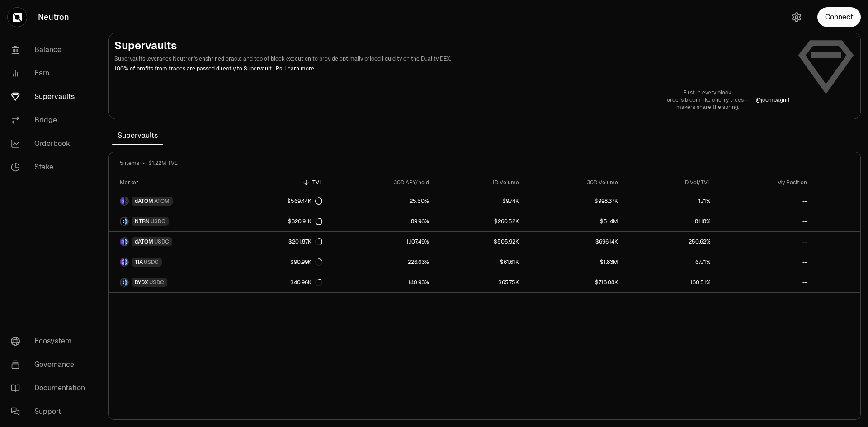  What do you see at coordinates (772, 100) in the screenshot?
I see `a: @jcompagni1` at bounding box center [772, 100].